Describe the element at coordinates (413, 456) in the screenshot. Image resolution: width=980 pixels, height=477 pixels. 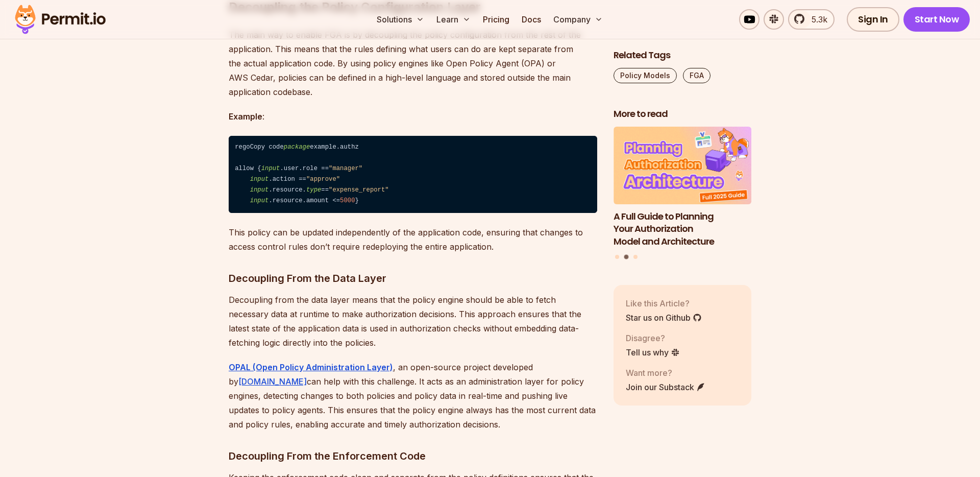
I see `h3: Decoupling From the Enforcement Code` at that location.